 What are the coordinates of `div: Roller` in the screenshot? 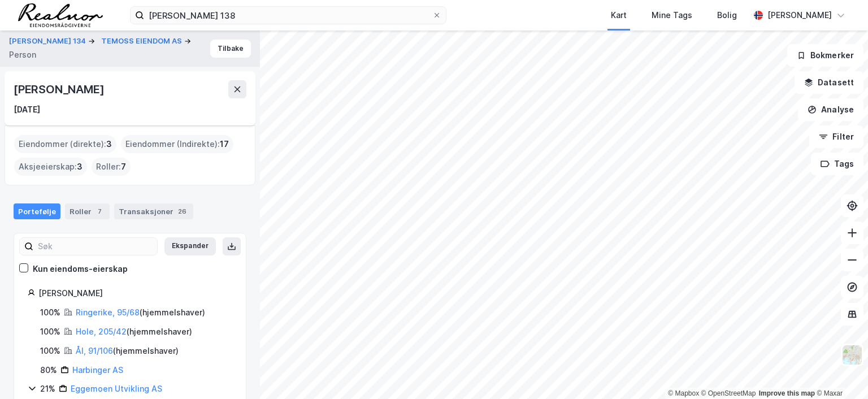 It's located at (87, 211).